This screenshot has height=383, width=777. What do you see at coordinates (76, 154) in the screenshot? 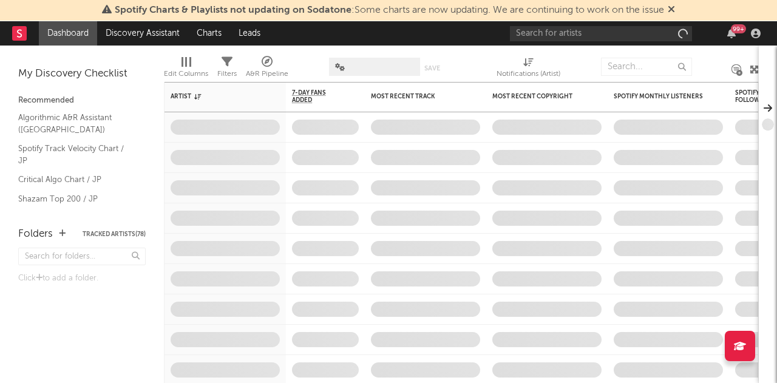
I see `a: Spotify Track Velocity Chart / JP` at bounding box center [76, 154].